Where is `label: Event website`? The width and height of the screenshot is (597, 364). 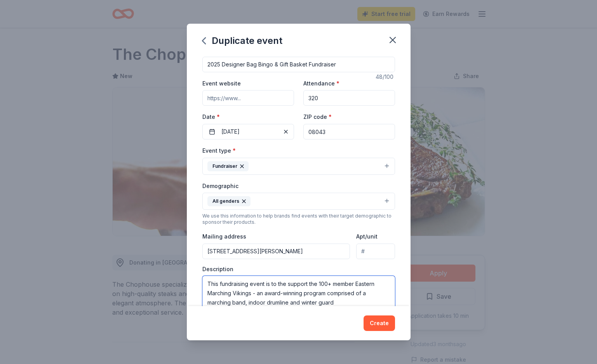
label: Event website is located at coordinates (221, 84).